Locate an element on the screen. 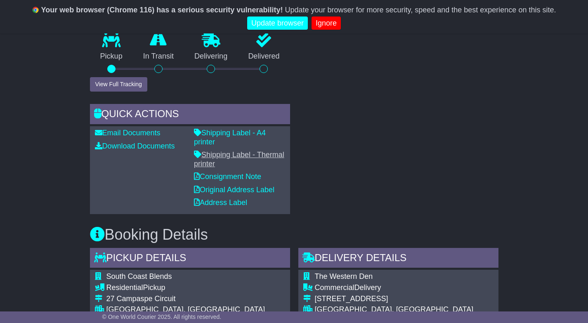  button: View Full Tracking is located at coordinates (118, 84).